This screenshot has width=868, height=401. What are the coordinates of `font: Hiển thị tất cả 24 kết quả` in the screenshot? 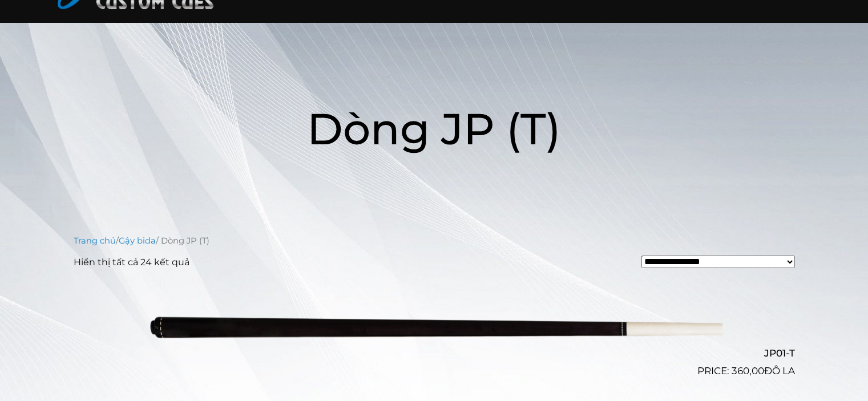 It's located at (131, 262).